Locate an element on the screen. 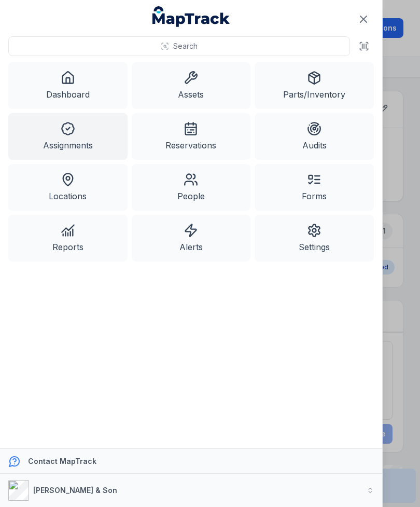 The height and width of the screenshot is (507, 420). a: Alerts is located at coordinates (191, 238).